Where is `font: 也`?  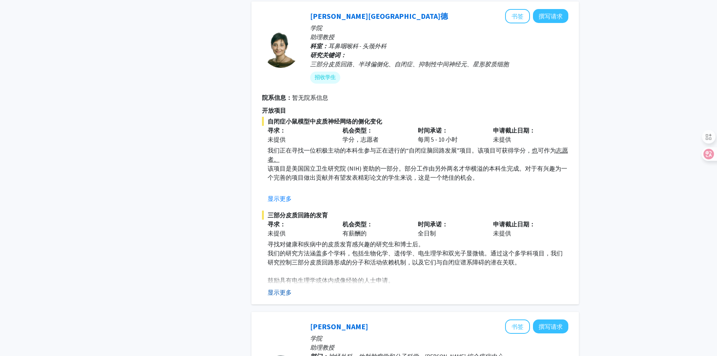 font: 也 is located at coordinates (535, 150).